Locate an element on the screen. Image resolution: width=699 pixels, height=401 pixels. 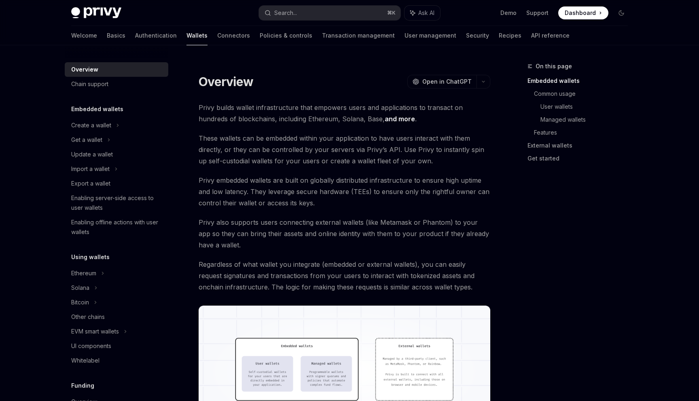
span: These wallets can be embedded within your application to have users interact with them directly, ... is located at coordinates (344, 150).